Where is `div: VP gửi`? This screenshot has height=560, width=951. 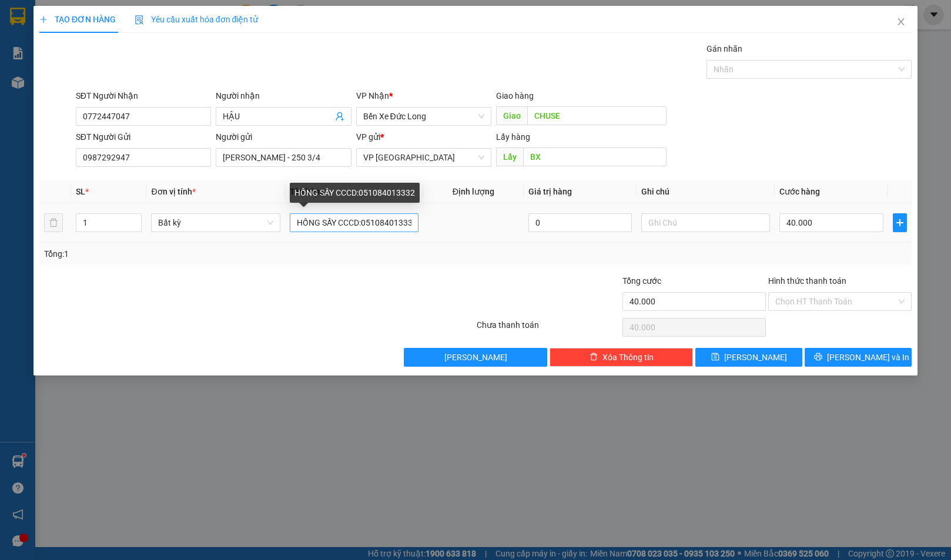
div: VP gửi is located at coordinates (424, 137).